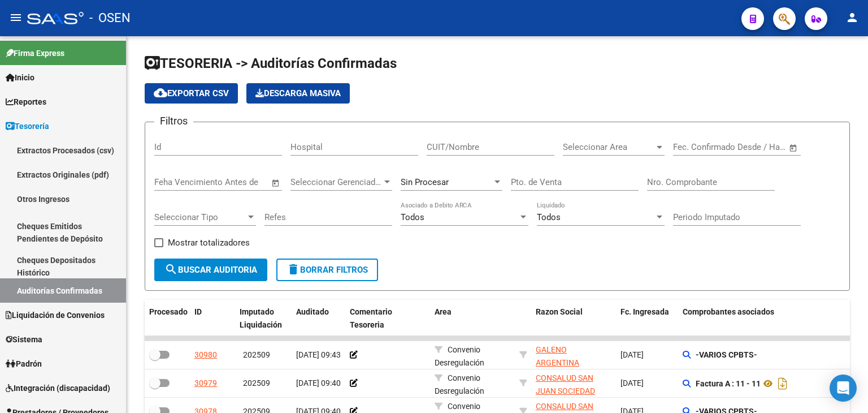  Describe the element at coordinates (167, 318) in the screenshot. I see `datatable-header-cell: Procesado` at that location.